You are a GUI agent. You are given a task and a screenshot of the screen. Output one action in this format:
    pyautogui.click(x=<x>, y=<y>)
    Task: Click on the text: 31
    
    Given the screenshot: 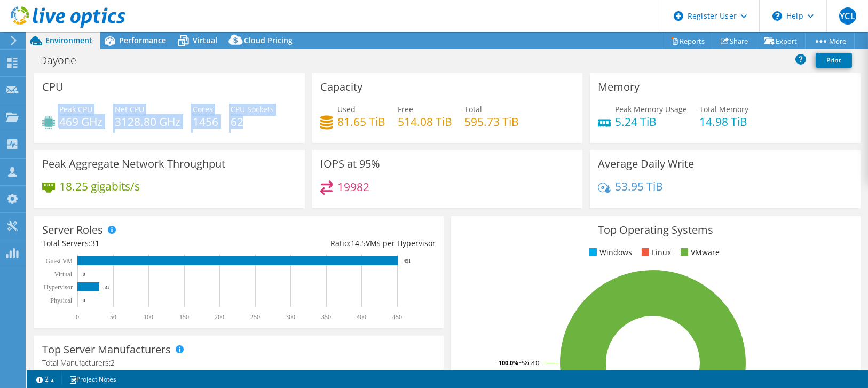 What is the action you would take?
    pyautogui.click(x=107, y=287)
    